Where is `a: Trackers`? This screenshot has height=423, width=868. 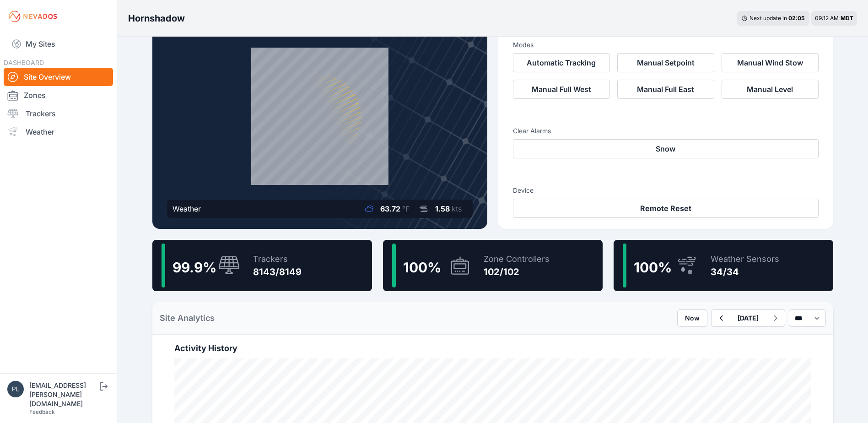 a: Trackers is located at coordinates (58, 114).